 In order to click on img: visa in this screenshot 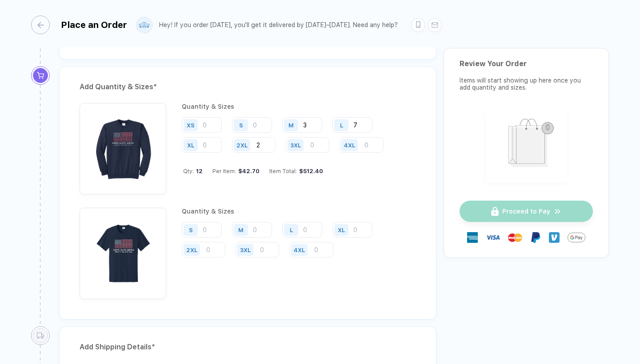, I will do `click(493, 237)`.